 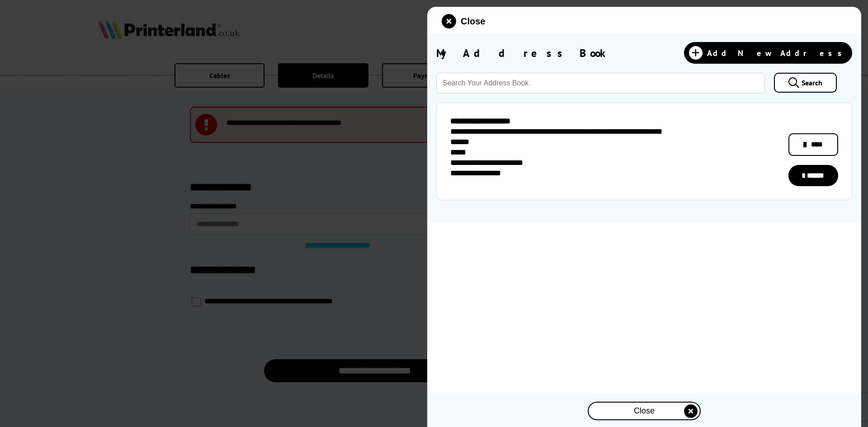 What do you see at coordinates (805, 83) in the screenshot?
I see `a: Search` at bounding box center [805, 83].